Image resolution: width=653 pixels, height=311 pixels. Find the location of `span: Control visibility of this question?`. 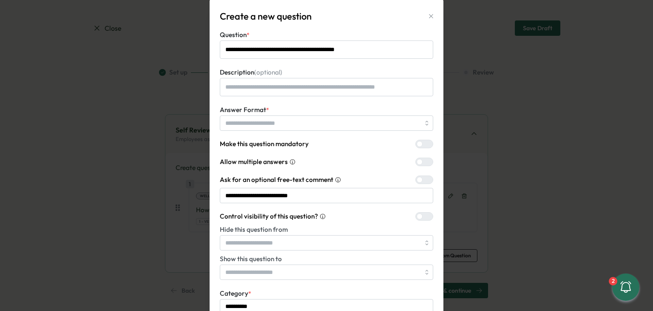

span: Control visibility of this question? is located at coordinates (269, 216).